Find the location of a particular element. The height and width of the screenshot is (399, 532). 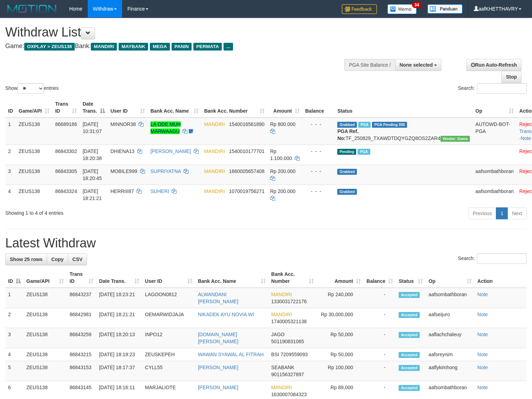

td: INPO12 is located at coordinates (168, 338).